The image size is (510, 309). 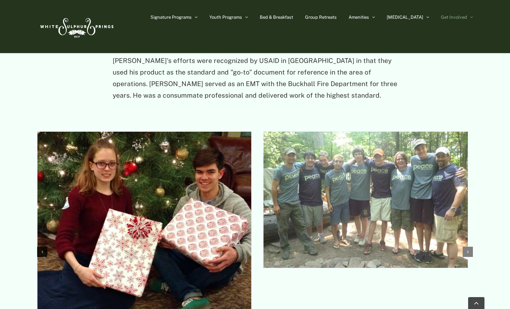 What do you see at coordinates (226, 17) in the screenshot?
I see `span: Youth Programs` at bounding box center [226, 17].